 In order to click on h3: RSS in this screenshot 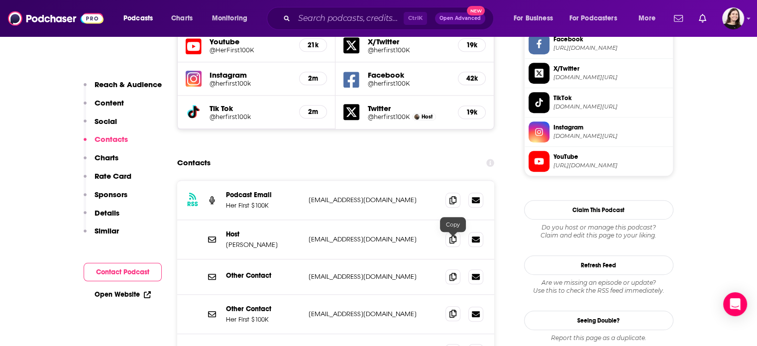, I will do `click(193, 204)`.